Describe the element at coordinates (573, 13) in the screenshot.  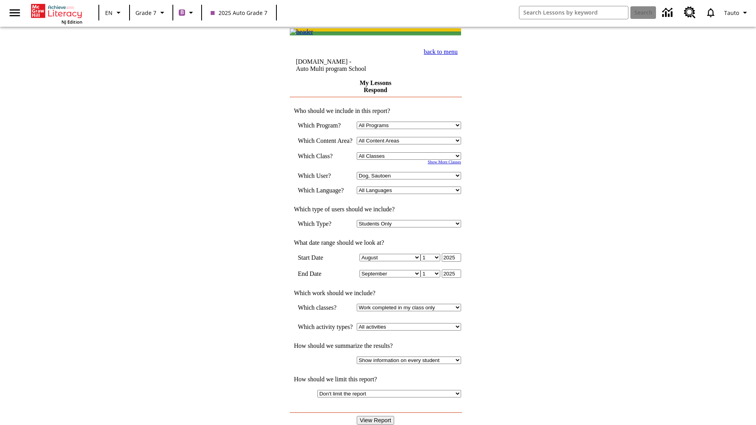
I see `input: search field` at that location.